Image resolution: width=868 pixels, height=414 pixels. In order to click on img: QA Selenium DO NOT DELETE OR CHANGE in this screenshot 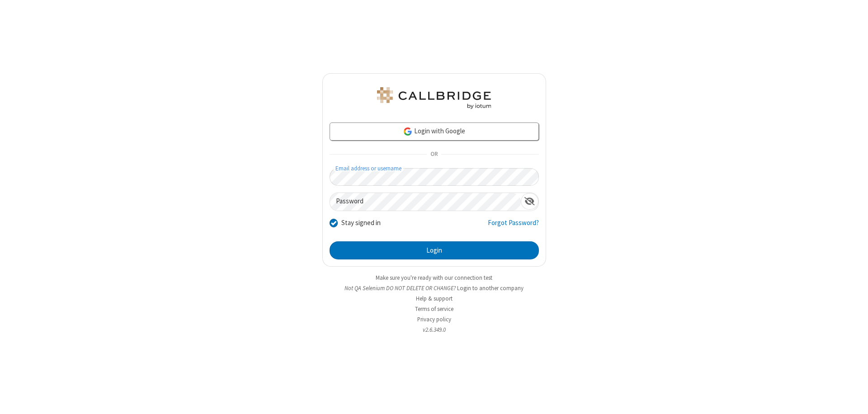, I will do `click(434, 98)`.